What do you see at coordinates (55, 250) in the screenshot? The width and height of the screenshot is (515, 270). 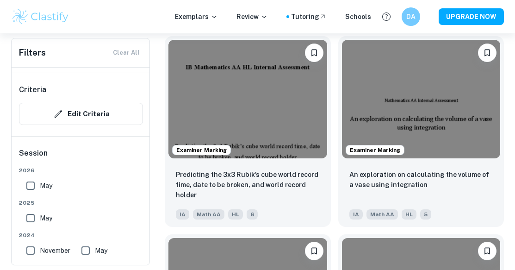 I see `span: November` at bounding box center [55, 250].